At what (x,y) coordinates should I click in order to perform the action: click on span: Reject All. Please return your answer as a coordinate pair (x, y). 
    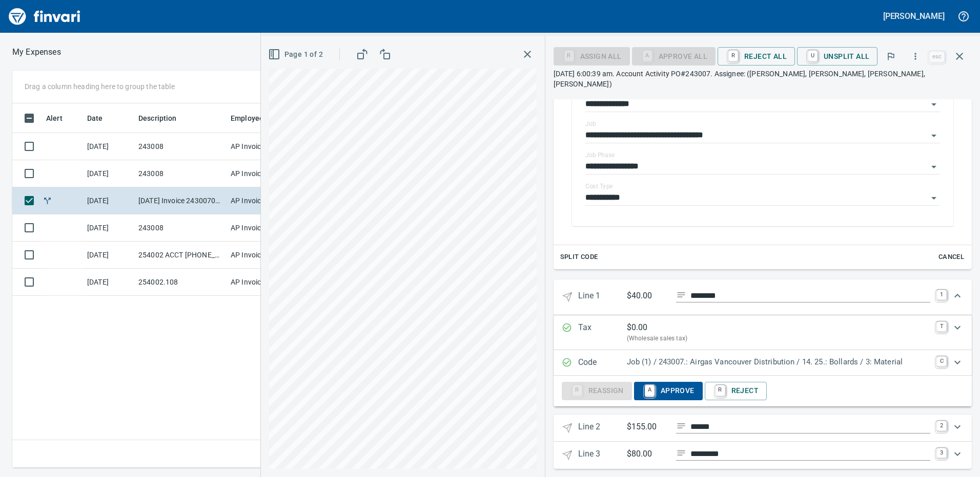
    Looking at the image, I should click on (756, 56).